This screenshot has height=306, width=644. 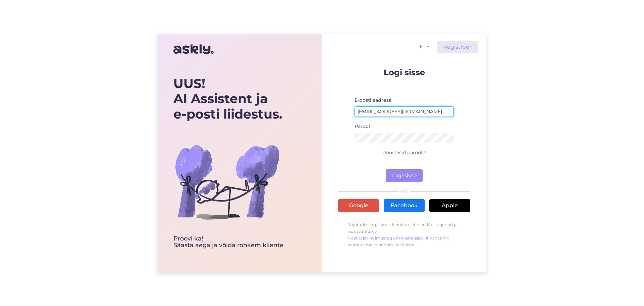 I want to click on label: Parool, so click(x=362, y=126).